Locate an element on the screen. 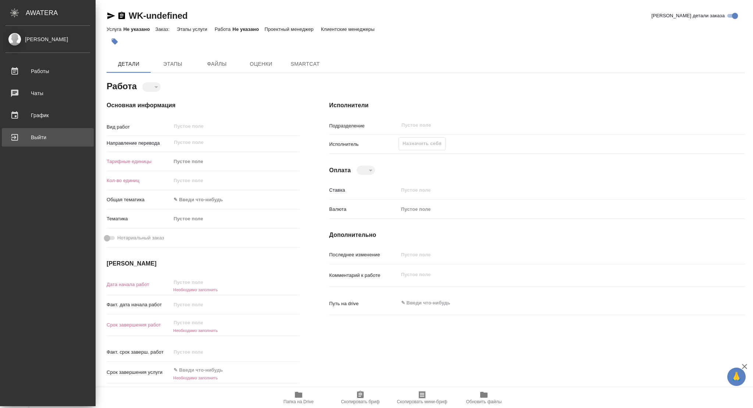  span: Оценки is located at coordinates (261, 64).